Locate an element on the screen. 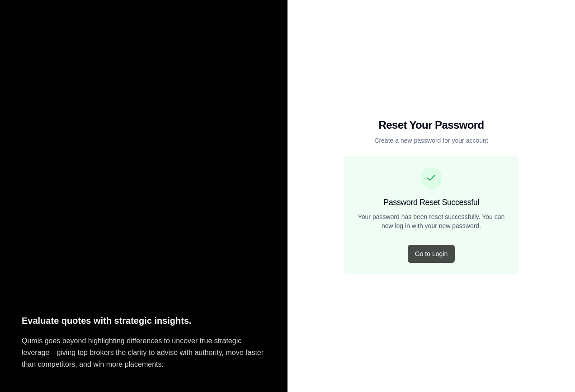  p: Qumis goes beyond highlighting differences to uncover true strategic leverage—giving top brokers ... is located at coordinates (144, 353).